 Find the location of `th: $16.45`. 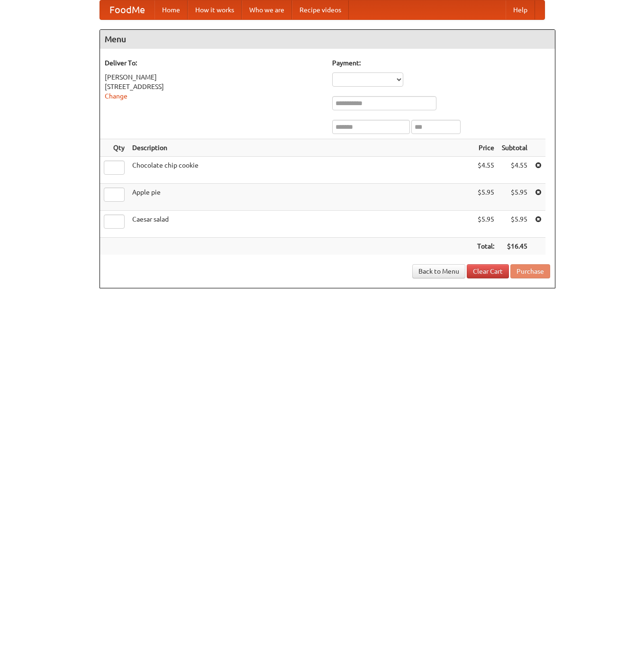

th: $16.45 is located at coordinates (514, 246).